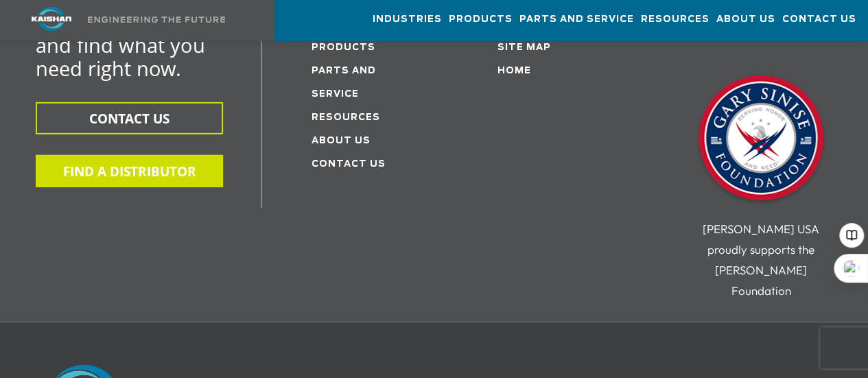 The image size is (868, 378). I want to click on span: Products, so click(481, 19).